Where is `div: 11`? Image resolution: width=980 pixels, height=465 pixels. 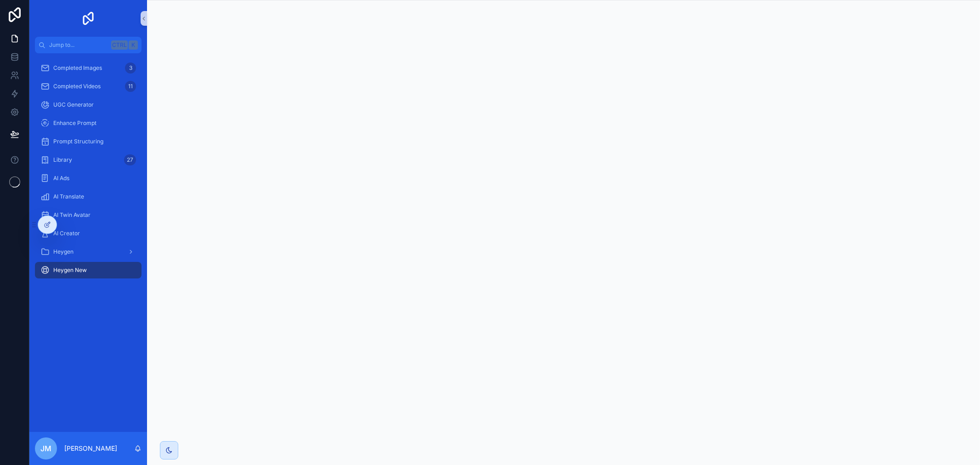
div: 11 is located at coordinates (131, 86).